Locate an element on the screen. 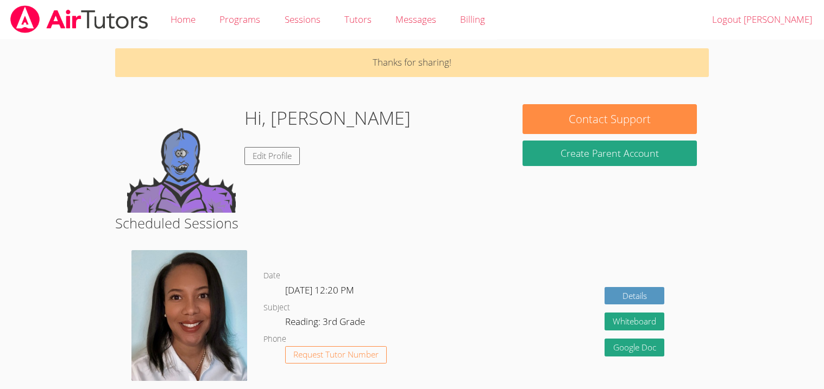  button: Whiteboard is located at coordinates (634, 322).